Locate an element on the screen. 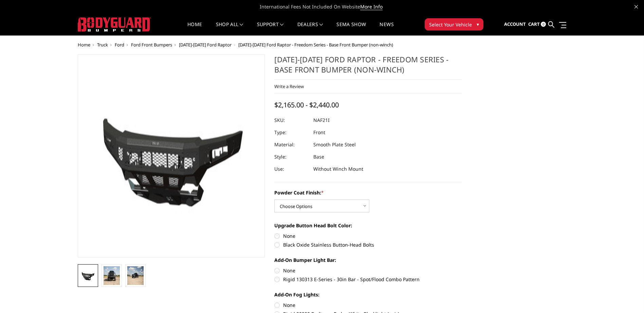 Image resolution: width=644 pixels, height=313 pixels. span: Cart is located at coordinates (534, 24).